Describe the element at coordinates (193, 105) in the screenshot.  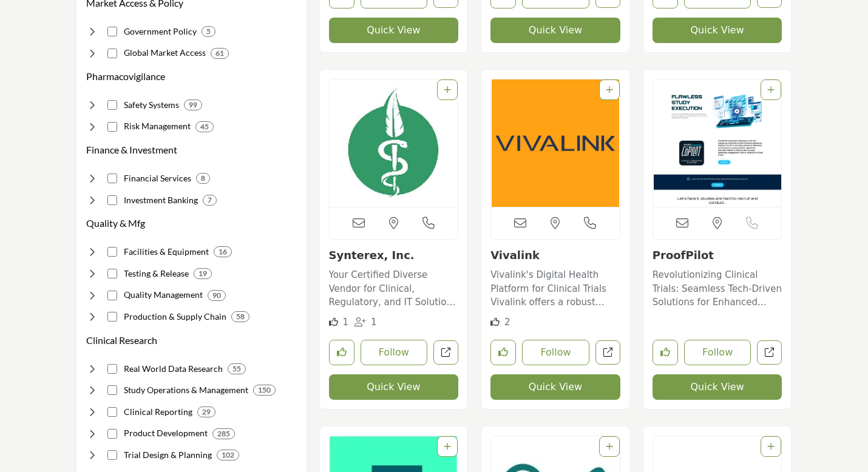
I see `div: 99 Results For Safety Systems` at that location.